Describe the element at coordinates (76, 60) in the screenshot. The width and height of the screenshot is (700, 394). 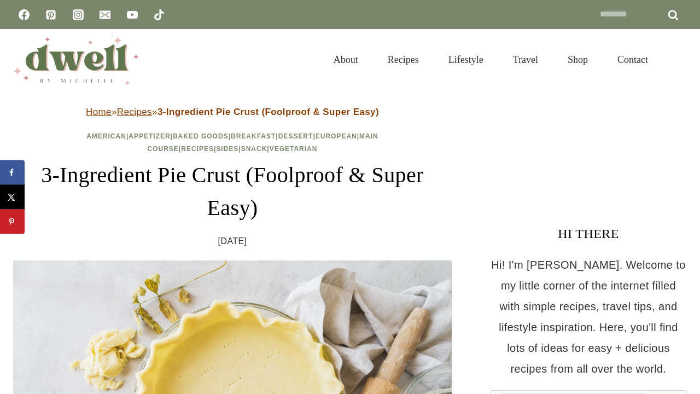
I see `a: DWELL by michelle` at that location.